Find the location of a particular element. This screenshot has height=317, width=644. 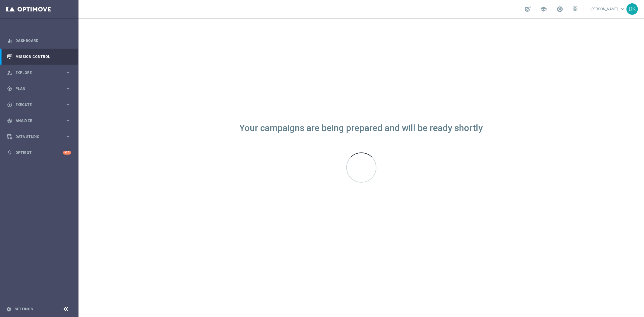

i: settings is located at coordinates (9, 310).